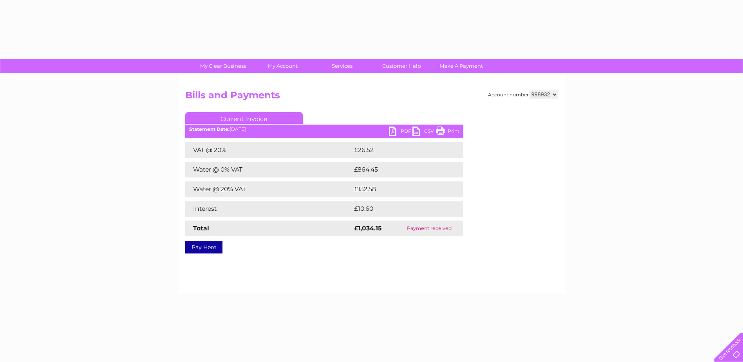  I want to click on a: My Account, so click(282, 66).